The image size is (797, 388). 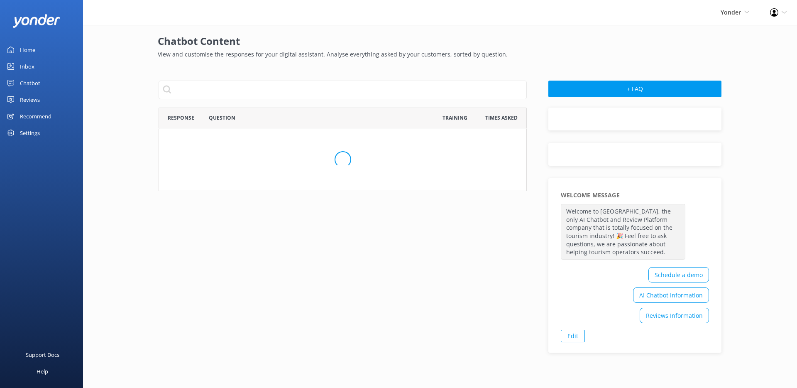 What do you see at coordinates (30, 100) in the screenshot?
I see `div: Reviews` at bounding box center [30, 100].